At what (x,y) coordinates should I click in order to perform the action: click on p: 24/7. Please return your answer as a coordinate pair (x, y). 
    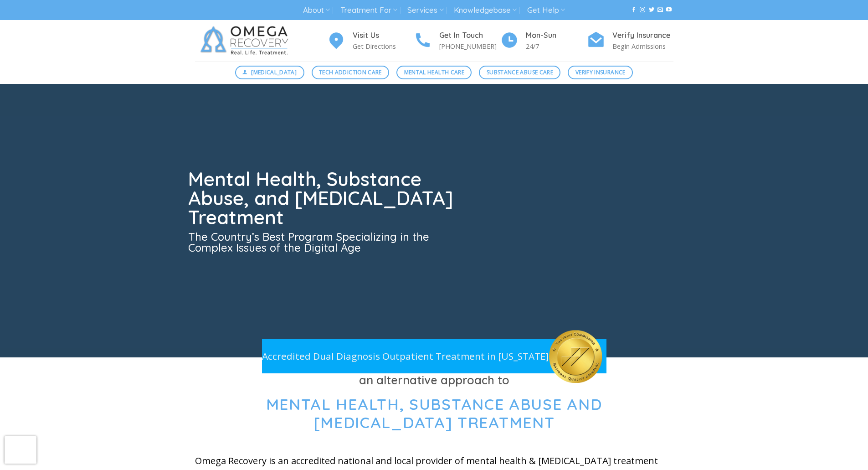
    Looking at the image, I should click on (556, 46).